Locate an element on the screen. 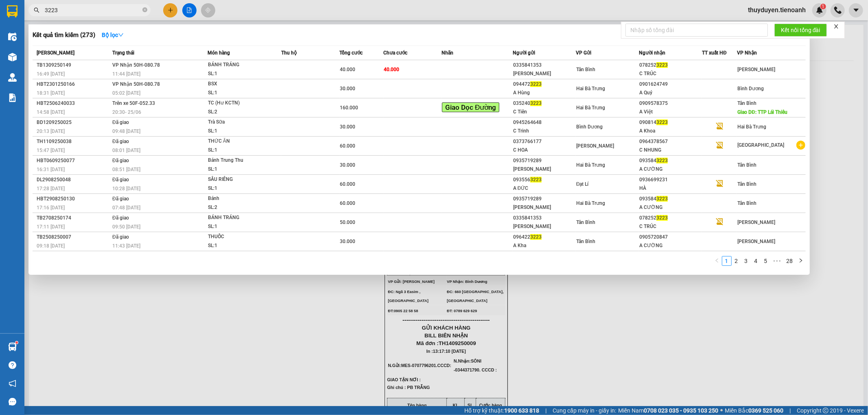 This screenshot has height=415, width=868. li: 1 is located at coordinates (727, 261).